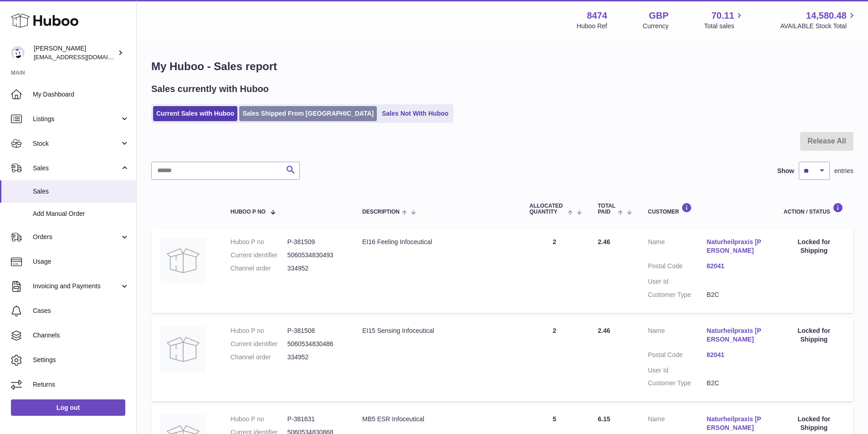  I want to click on span: Settings, so click(81, 360).